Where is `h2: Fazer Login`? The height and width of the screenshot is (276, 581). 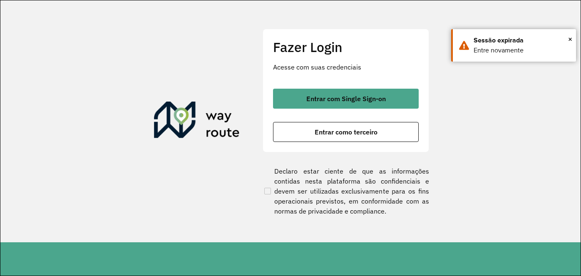 h2: Fazer Login is located at coordinates (346, 47).